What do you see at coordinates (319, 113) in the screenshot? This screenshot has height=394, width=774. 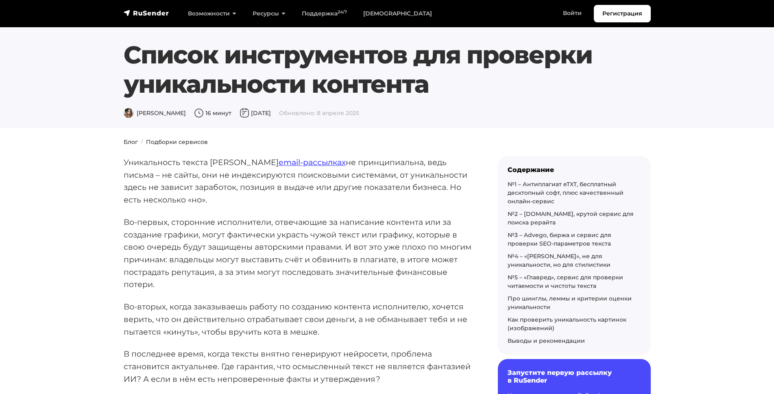 I see `span: Обновлено: 8 апреля 2025` at bounding box center [319, 113].